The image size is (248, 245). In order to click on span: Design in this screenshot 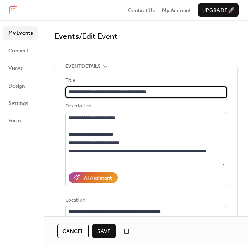, I will do `click(17, 86)`.